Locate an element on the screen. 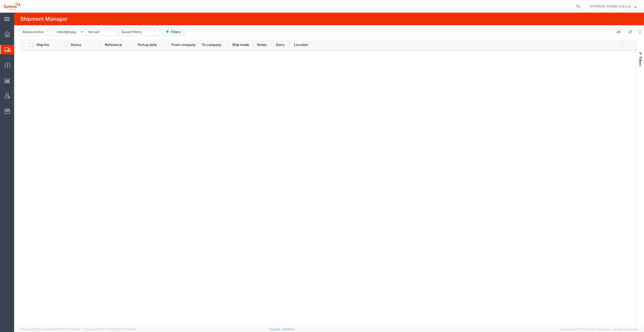 This screenshot has height=332, width=644. span: Notes is located at coordinates (261, 45).